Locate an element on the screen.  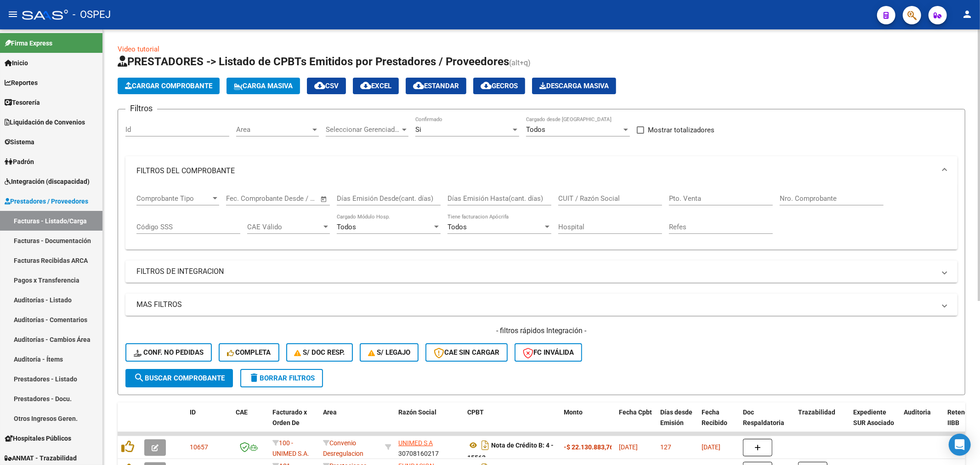
button: S/ Doc Resp. is located at coordinates (319, 352).